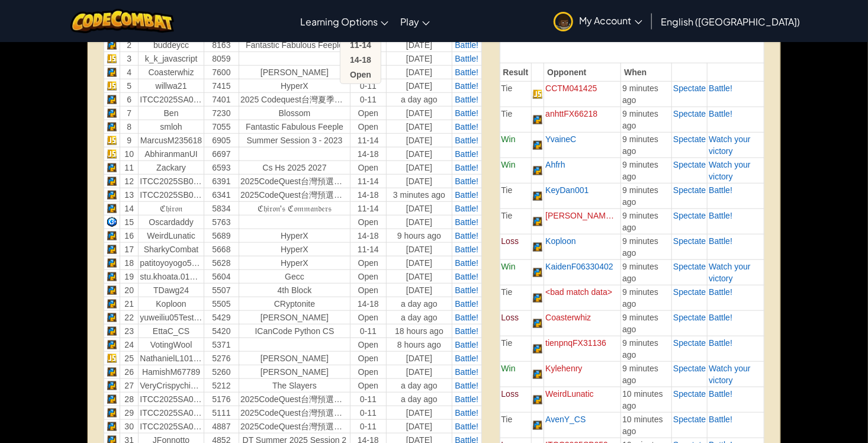 This screenshot has height=443, width=868. I want to click on td: 7230, so click(221, 113).